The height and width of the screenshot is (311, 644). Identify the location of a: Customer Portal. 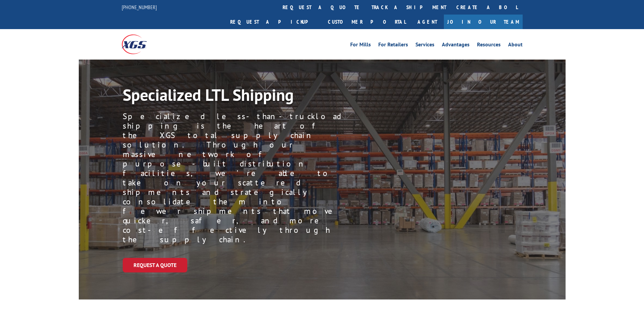
(367, 22).